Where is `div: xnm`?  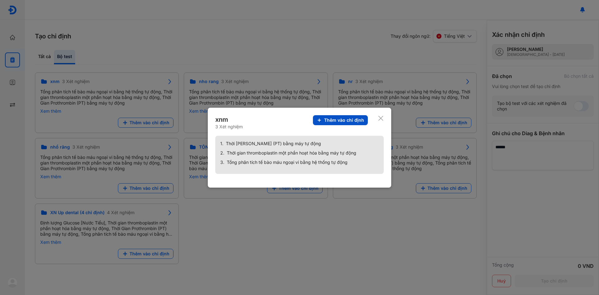
div: xnm is located at coordinates (229, 120).